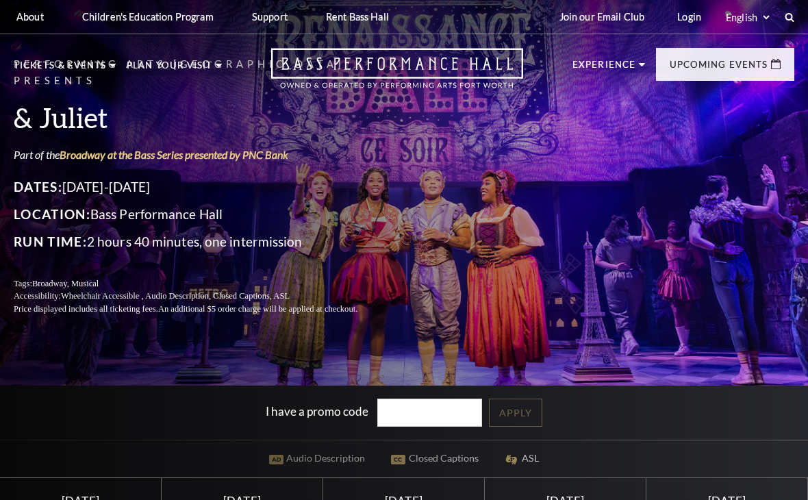 This screenshot has width=808, height=500. I want to click on p: Part of the, so click(202, 155).